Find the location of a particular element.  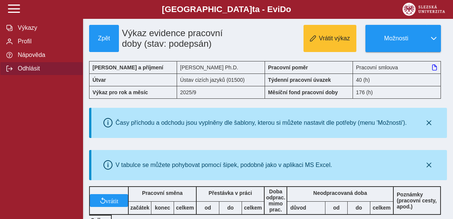

span: Profil is located at coordinates (46, 41).